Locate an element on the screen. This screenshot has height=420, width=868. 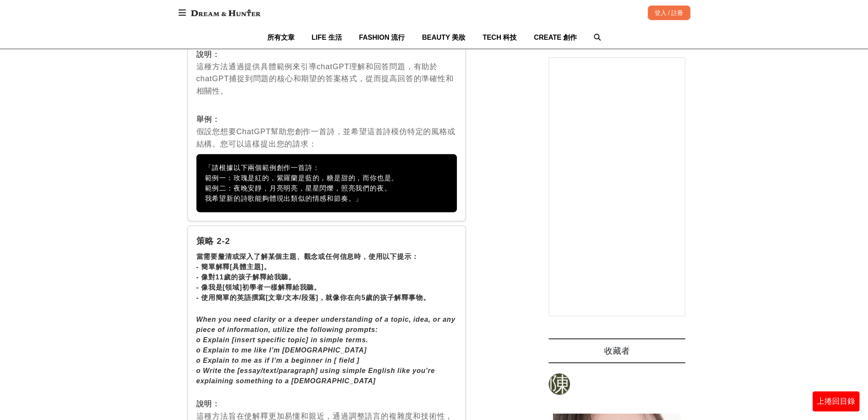
a: TECH 科技 is located at coordinates (500, 37).